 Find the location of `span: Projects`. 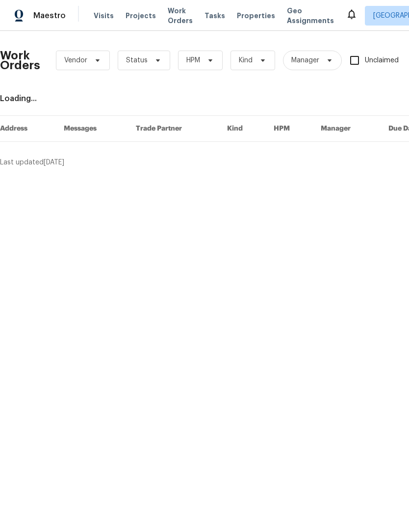

span: Projects is located at coordinates (141, 16).